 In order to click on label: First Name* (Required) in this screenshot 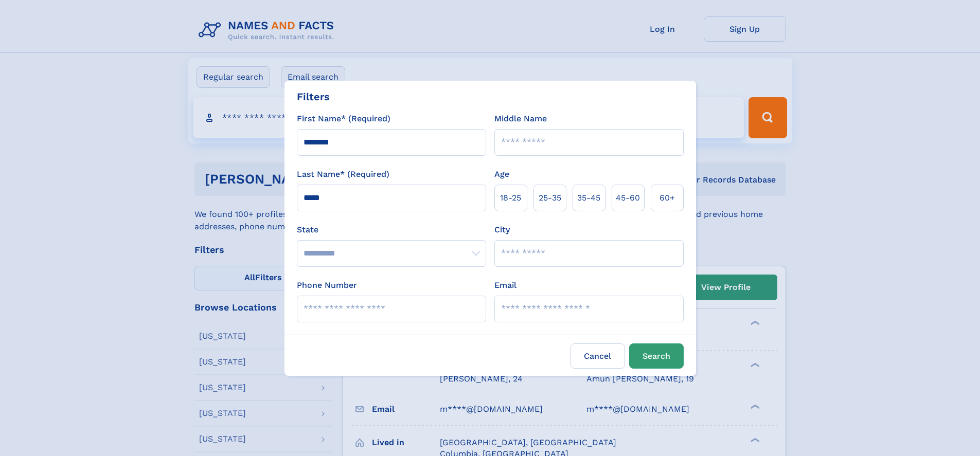, I will do `click(343, 119)`.